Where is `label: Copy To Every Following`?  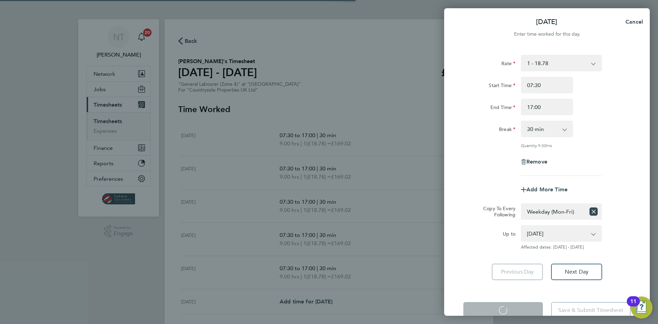
label: Copy To Every Following is located at coordinates (496, 211).